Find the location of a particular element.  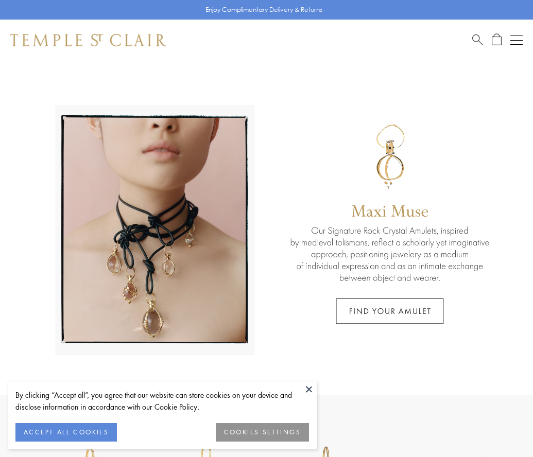

div: By clicking “Accept all”, you agree that our website can store cookies on your device and disclos... is located at coordinates (162, 401).